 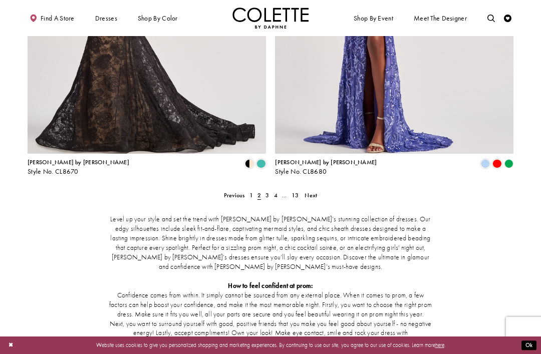 What do you see at coordinates (267, 195) in the screenshot?
I see `span: 3` at bounding box center [267, 195].